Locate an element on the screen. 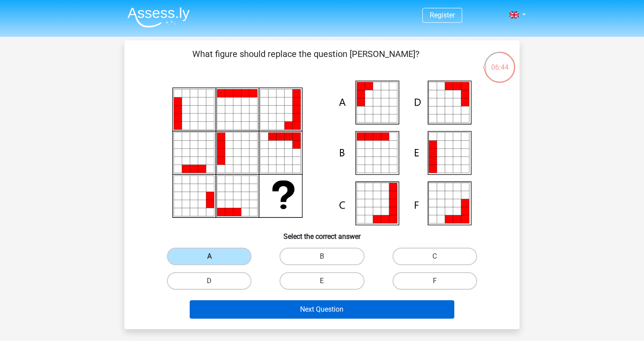  label: E is located at coordinates (322, 281).